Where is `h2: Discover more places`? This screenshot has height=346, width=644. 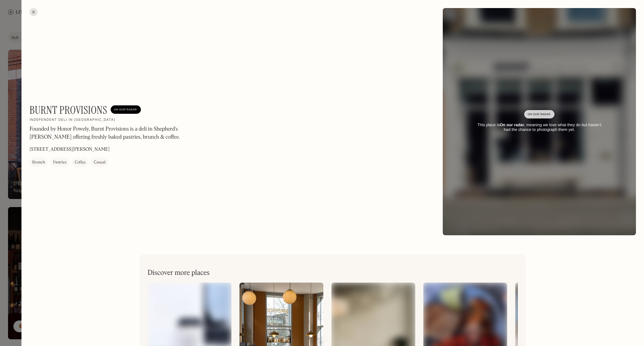 h2: Discover more places is located at coordinates (178, 273).